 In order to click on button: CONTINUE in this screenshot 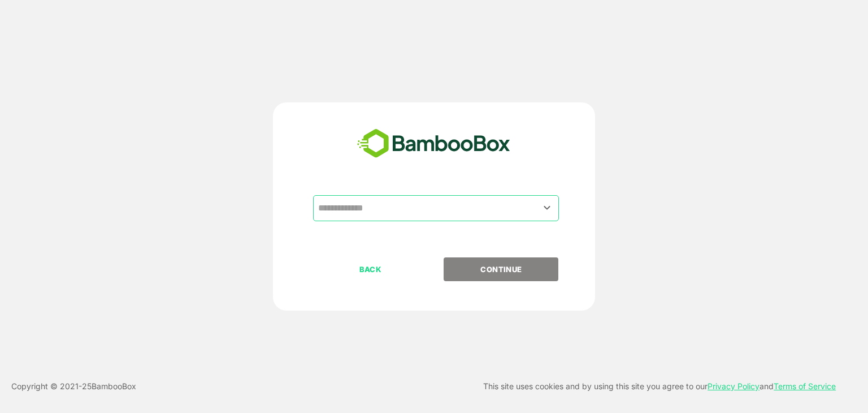, I will do `click(500, 269)`.